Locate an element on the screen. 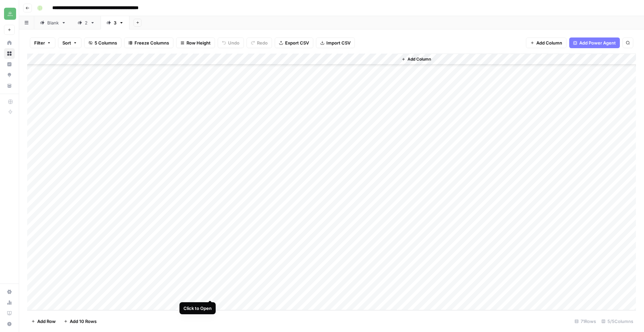  span: Import CSV is located at coordinates (339, 43).